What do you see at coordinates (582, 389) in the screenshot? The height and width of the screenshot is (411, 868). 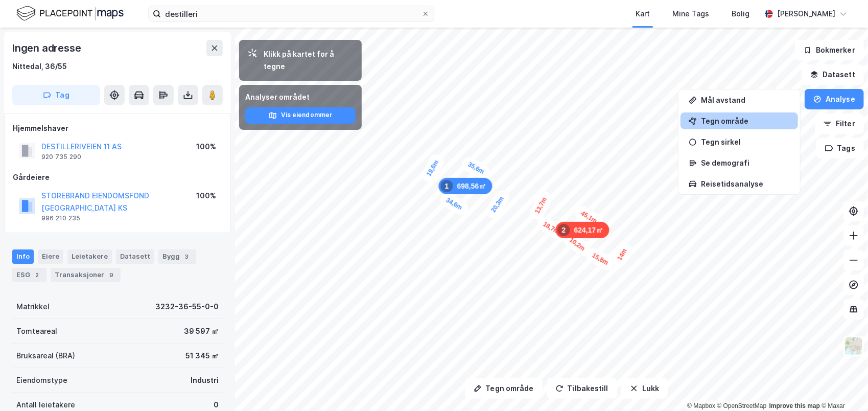 I see `button: Tilbakestill` at bounding box center [582, 389].